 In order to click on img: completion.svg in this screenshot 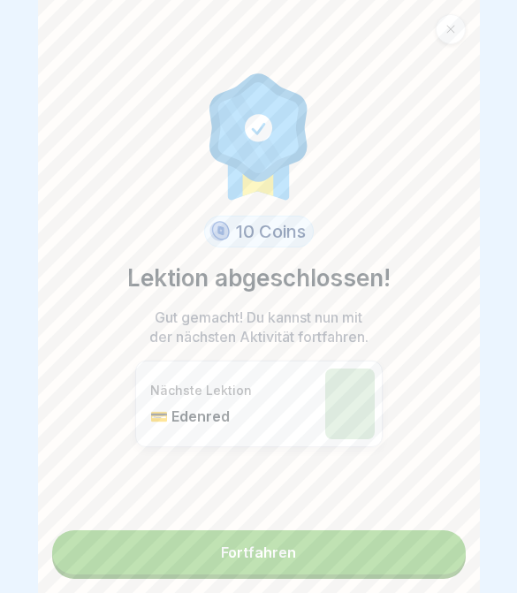, I will do `click(259, 135)`.